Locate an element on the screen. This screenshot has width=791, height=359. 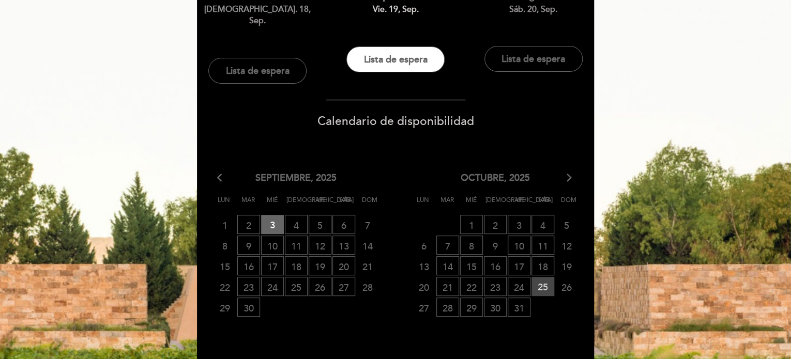
span: octubre, 2025 is located at coordinates (495, 178).